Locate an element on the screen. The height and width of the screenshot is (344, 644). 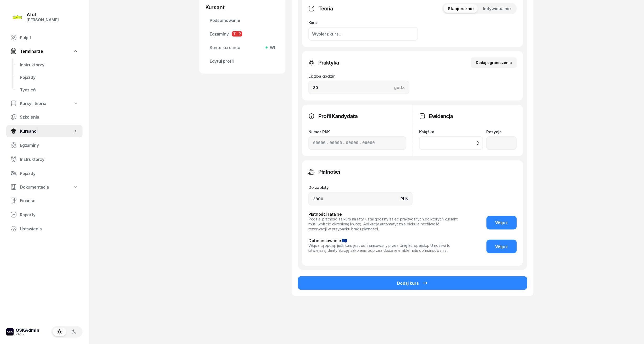
span: Terminarze is located at coordinates (31, 51).